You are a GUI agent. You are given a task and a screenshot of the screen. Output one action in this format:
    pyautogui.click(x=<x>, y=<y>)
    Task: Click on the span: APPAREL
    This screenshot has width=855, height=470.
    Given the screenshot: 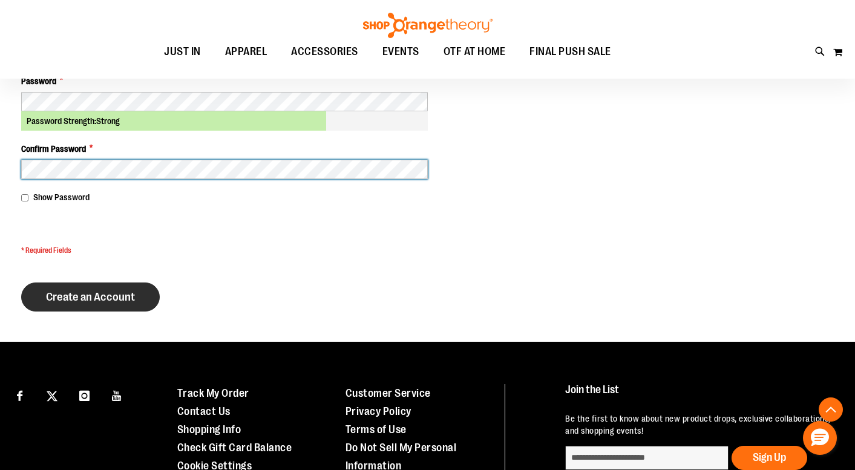 What is the action you would take?
    pyautogui.click(x=246, y=51)
    